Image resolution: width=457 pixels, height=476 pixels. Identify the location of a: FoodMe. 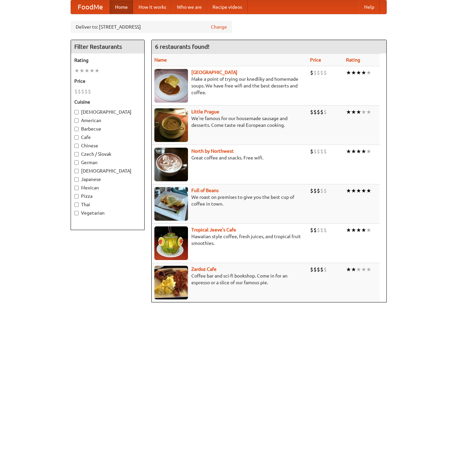
(90, 7).